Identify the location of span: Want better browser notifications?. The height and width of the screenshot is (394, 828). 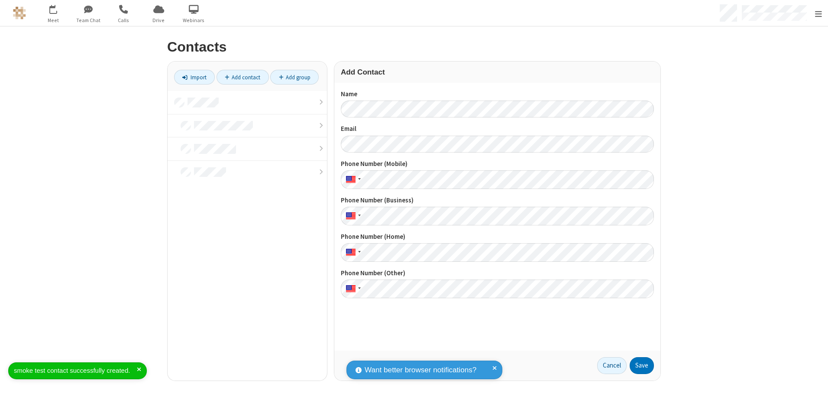
(421, 370).